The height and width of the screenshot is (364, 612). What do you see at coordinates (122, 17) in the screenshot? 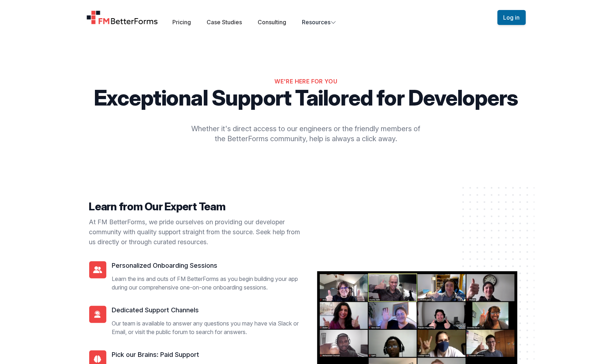
I see `a: Home` at bounding box center [122, 17].